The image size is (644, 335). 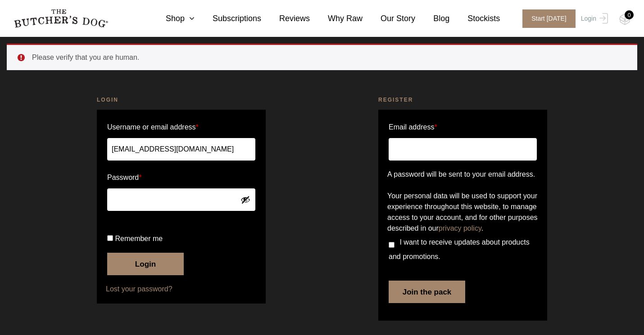 I want to click on a: Our Story, so click(x=389, y=18).